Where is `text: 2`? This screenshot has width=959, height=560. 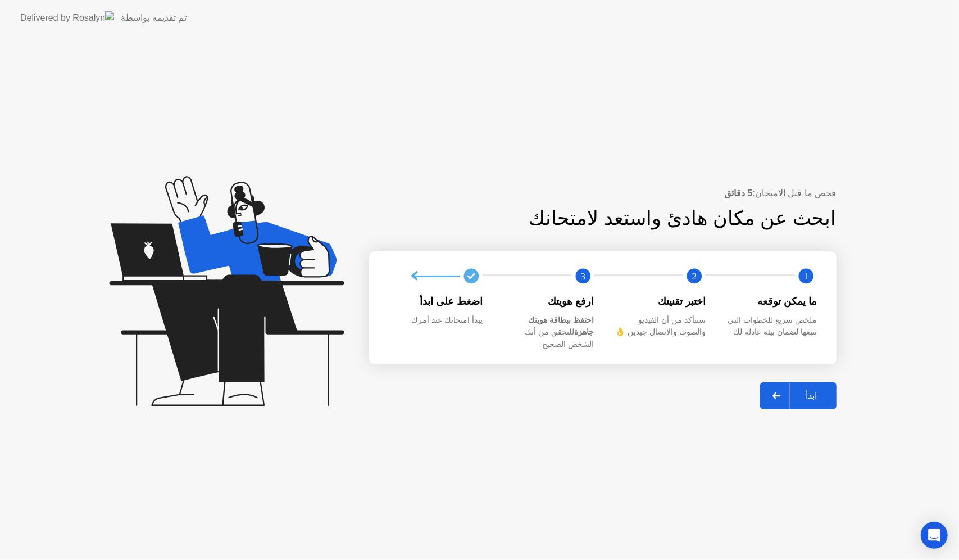
text: 2 is located at coordinates (695, 276).